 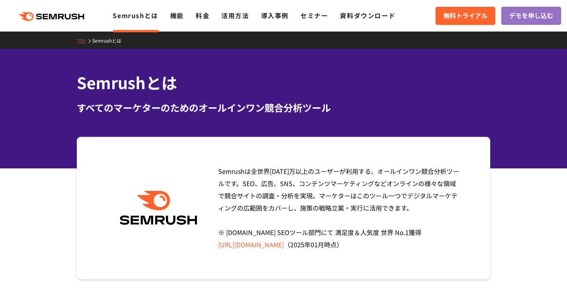 I want to click on span: 無料トライアル, so click(x=466, y=16).